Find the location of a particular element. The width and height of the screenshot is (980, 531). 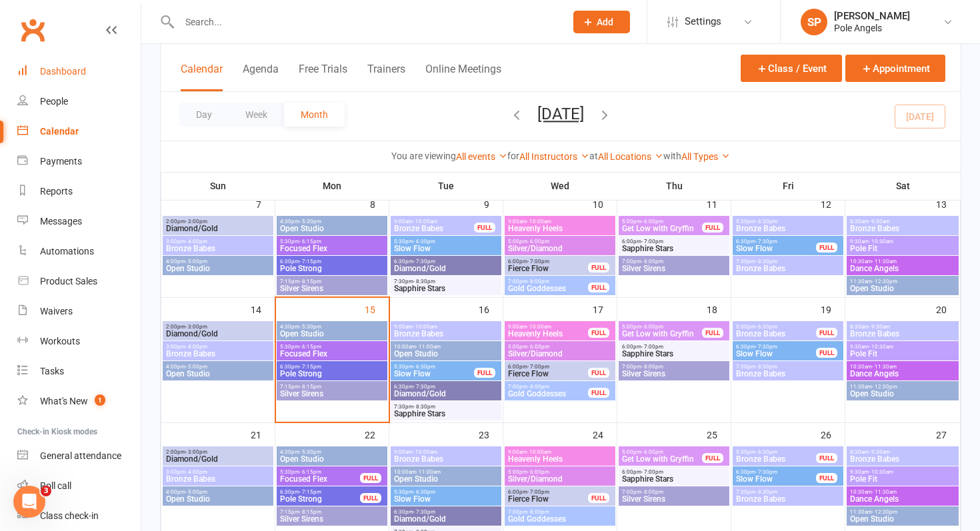

span: Pole Strong is located at coordinates (332, 268).